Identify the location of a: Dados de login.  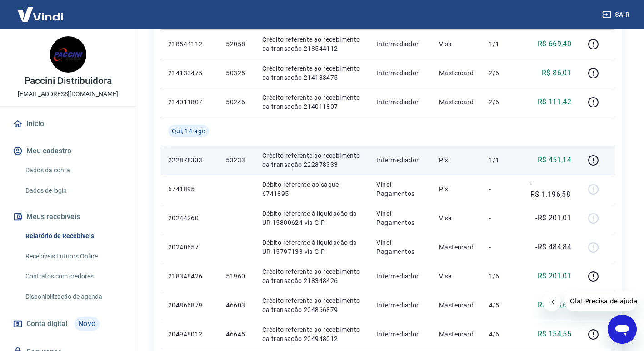
(73, 191).